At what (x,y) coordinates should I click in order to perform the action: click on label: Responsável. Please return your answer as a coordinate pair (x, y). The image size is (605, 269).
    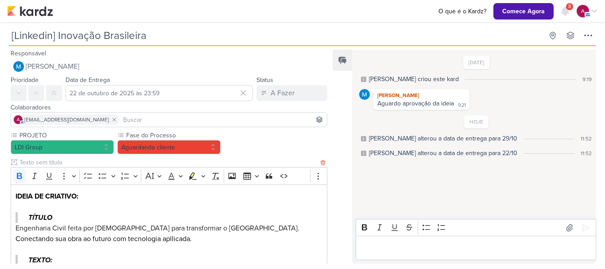
    Looking at the image, I should click on (28, 53).